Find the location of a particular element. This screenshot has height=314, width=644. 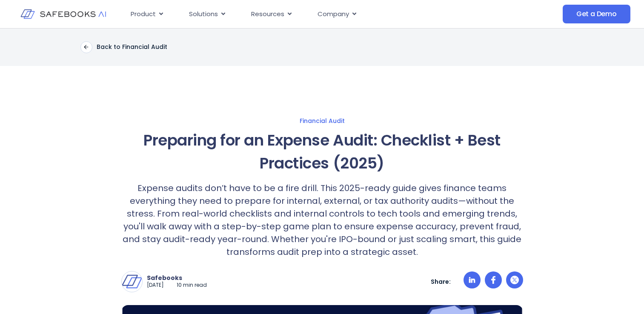

img: Safebooks is located at coordinates (132, 282).